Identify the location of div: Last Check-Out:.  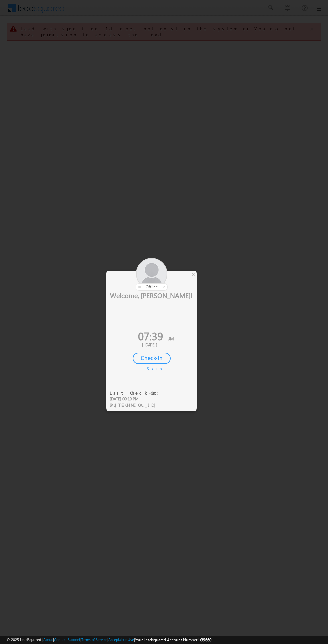
(136, 393).